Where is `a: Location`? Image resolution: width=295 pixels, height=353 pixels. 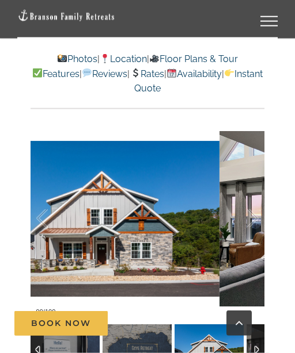
a: Location is located at coordinates (123, 59).